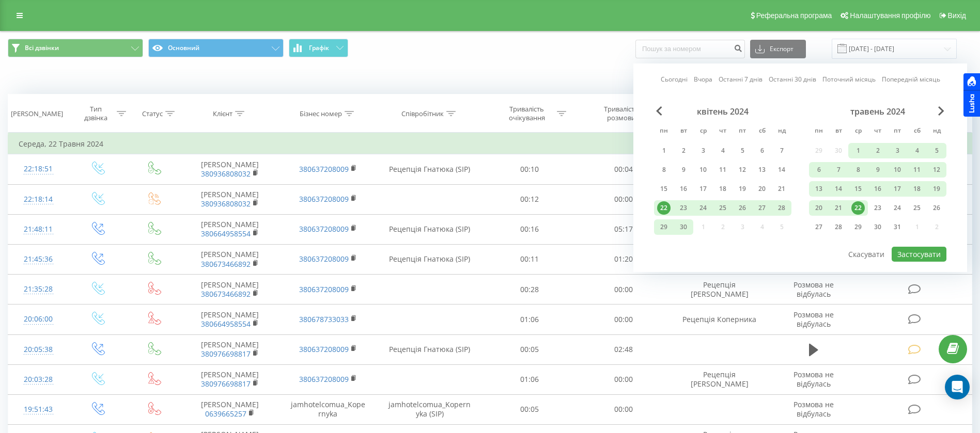 The width and height of the screenshot is (980, 433). Describe the element at coordinates (216, 48) in the screenshot. I see `button: Основний` at that location.